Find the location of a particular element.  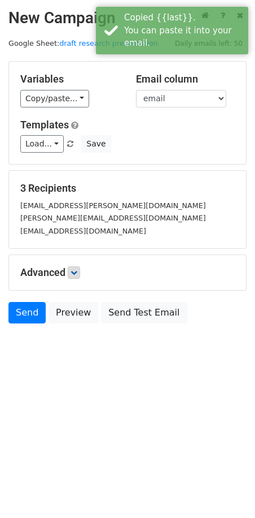

div: Copied {{last}}. You can paste it into your email. is located at coordinates (184, 31).